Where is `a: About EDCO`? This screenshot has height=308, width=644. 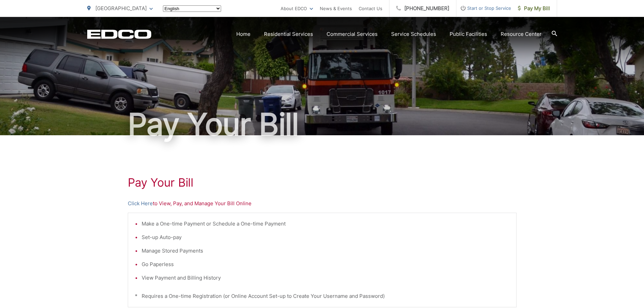
a: About EDCO is located at coordinates (297, 8).